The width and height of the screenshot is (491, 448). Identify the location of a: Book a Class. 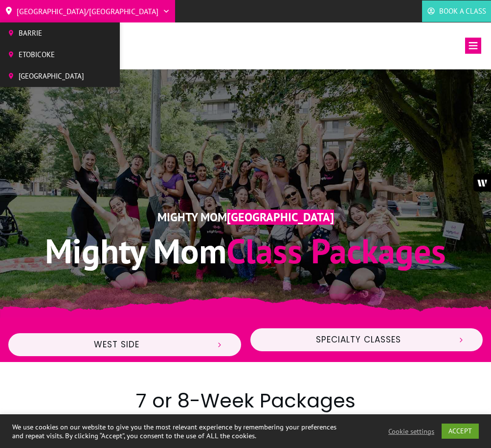
(456, 11).